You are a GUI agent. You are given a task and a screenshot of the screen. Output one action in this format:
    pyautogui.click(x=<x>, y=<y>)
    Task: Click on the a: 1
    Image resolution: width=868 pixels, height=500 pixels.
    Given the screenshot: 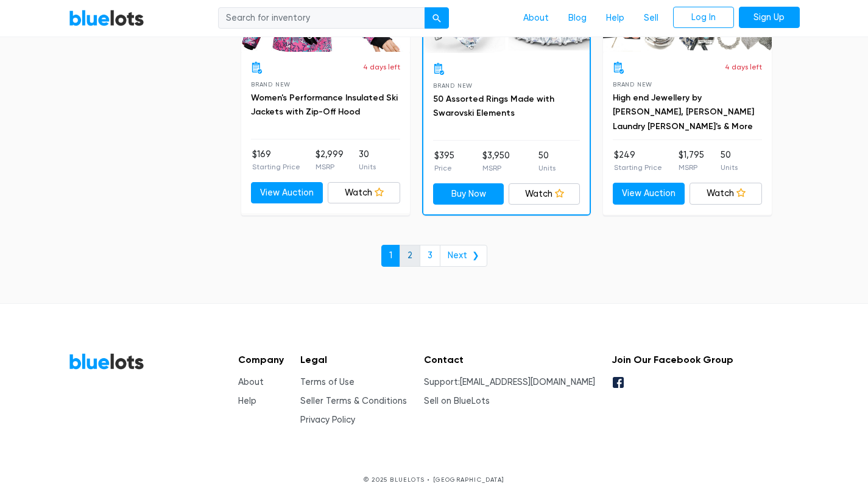 What is the action you would take?
    pyautogui.click(x=391, y=256)
    